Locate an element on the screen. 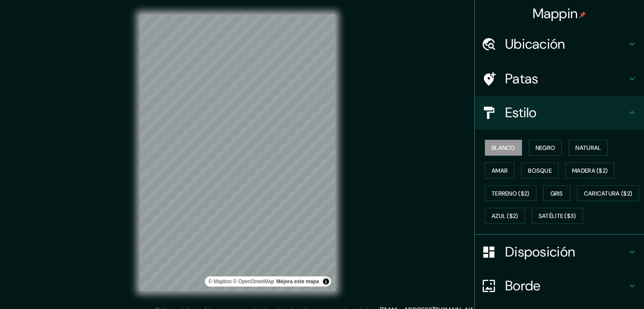 The width and height of the screenshot is (644, 309). font: Gris is located at coordinates (557, 193).